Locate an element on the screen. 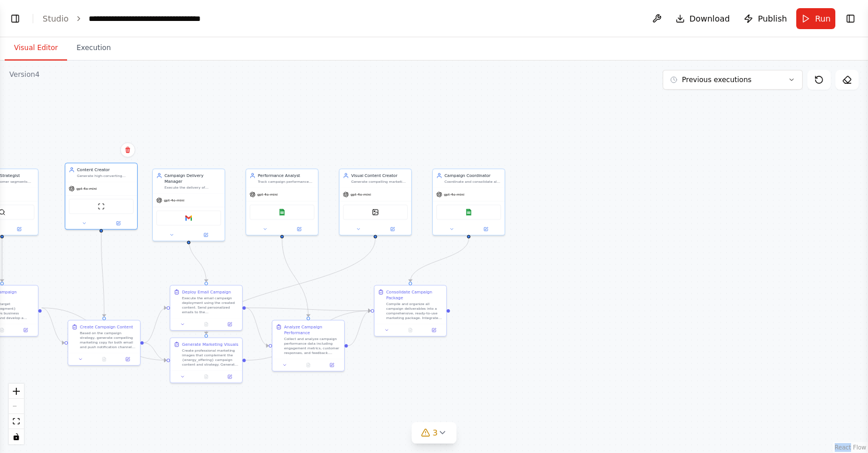 The image size is (868, 453). button: Delete node is located at coordinates (127, 150).